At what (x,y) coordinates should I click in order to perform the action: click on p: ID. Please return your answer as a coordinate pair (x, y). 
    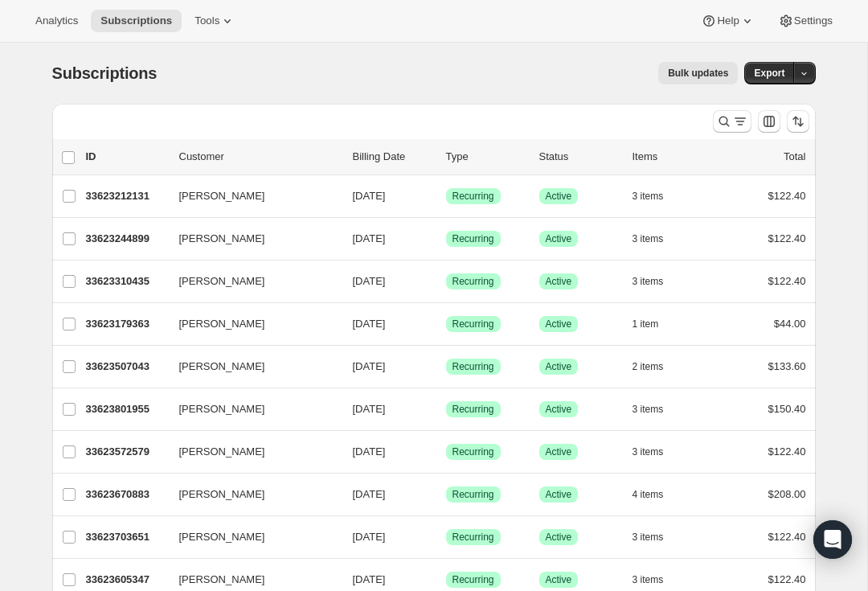
    Looking at the image, I should click on (126, 157).